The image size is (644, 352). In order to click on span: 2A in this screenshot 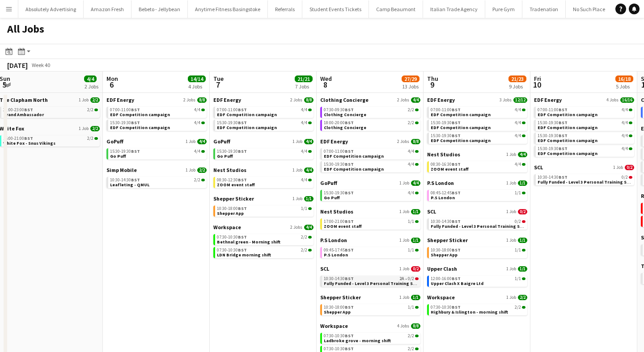, I will do `click(402, 279)`.